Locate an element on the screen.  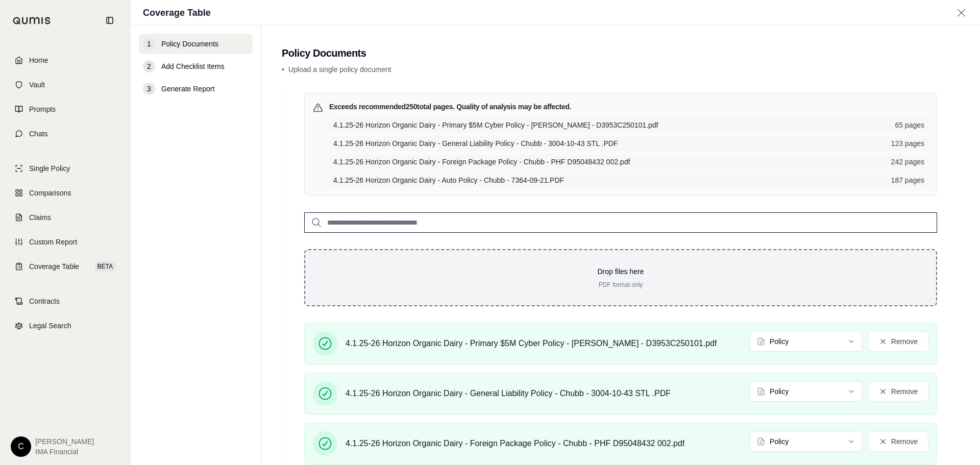
span: Comparisons is located at coordinates (50, 193).